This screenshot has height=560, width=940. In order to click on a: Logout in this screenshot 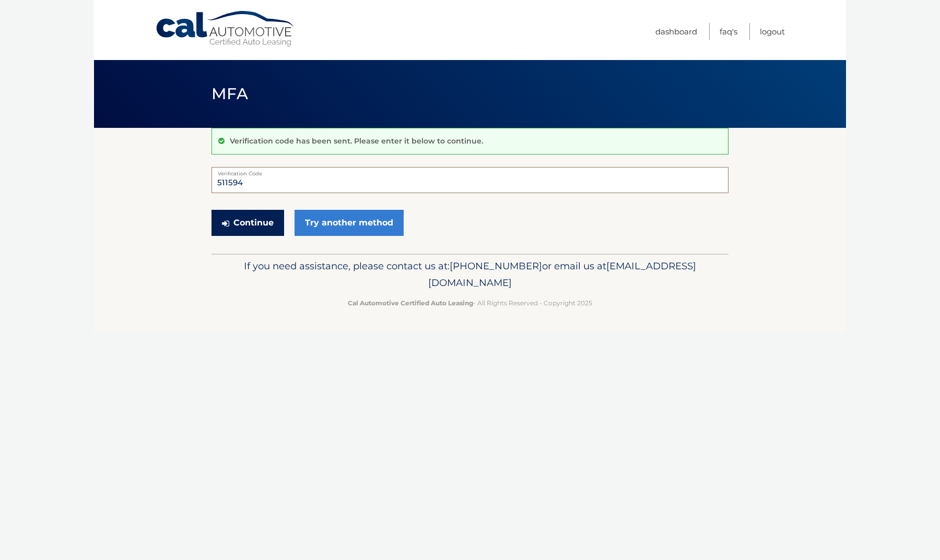, I will do `click(772, 31)`.